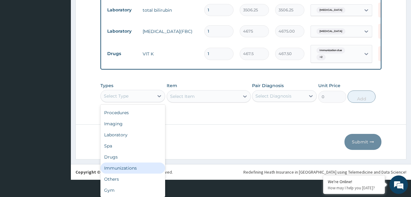 The image size is (411, 197). I want to click on td: VIT K, so click(171, 54).